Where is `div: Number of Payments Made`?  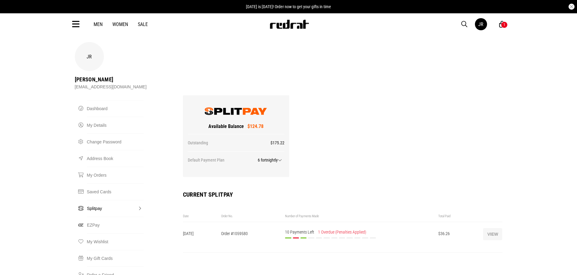 div: Number of Payments Made is located at coordinates (361, 216).